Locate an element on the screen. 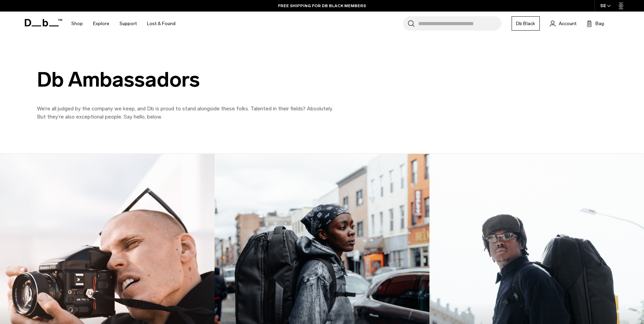 The image size is (644, 324). nav: Main Navigation is located at coordinates (123, 24).